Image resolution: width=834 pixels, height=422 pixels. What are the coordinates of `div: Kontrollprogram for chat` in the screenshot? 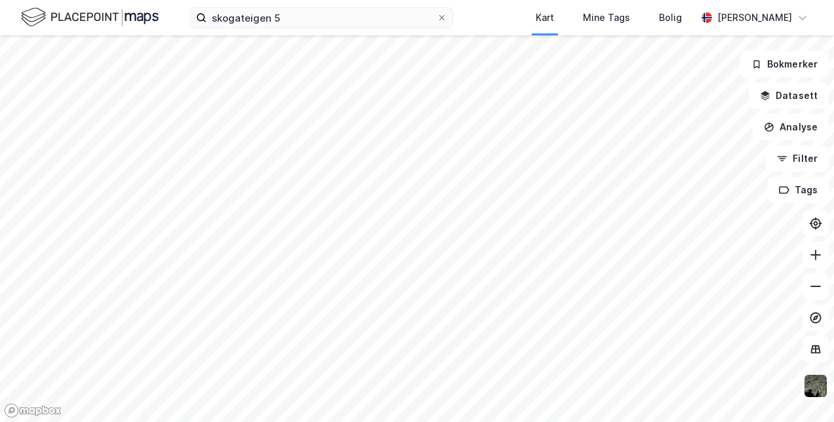 It's located at (801, 391).